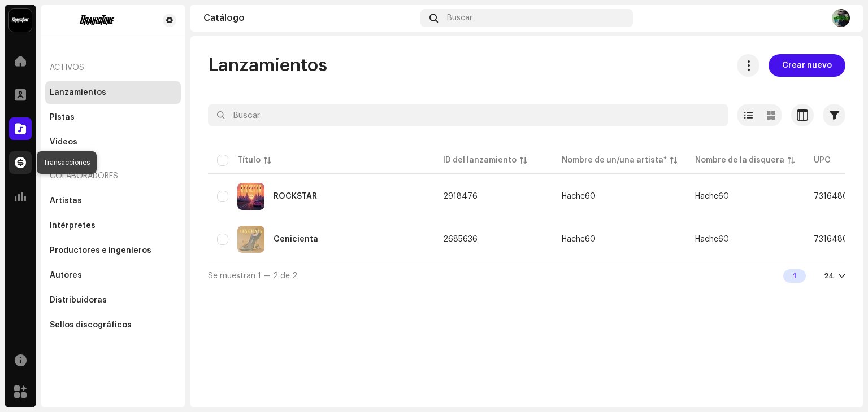  I want to click on img: 10370c6a-d0e2-4592-b8a2-38f444b0ca44, so click(20, 20).